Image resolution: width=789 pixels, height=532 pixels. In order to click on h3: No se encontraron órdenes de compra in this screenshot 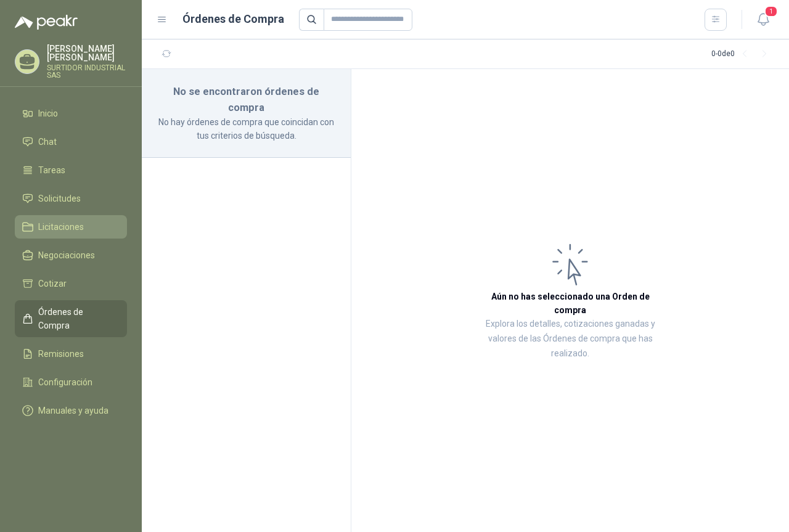, I will do `click(246, 99)`.